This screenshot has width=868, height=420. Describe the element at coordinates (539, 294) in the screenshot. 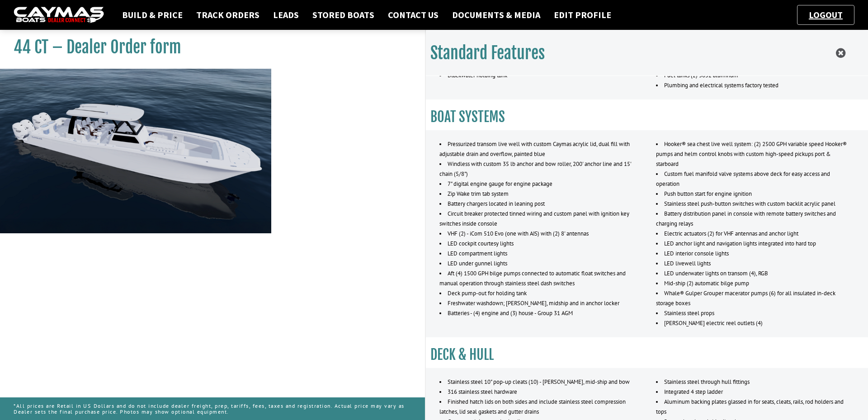

I see `li: Deck pump-out for holding tank` at that location.